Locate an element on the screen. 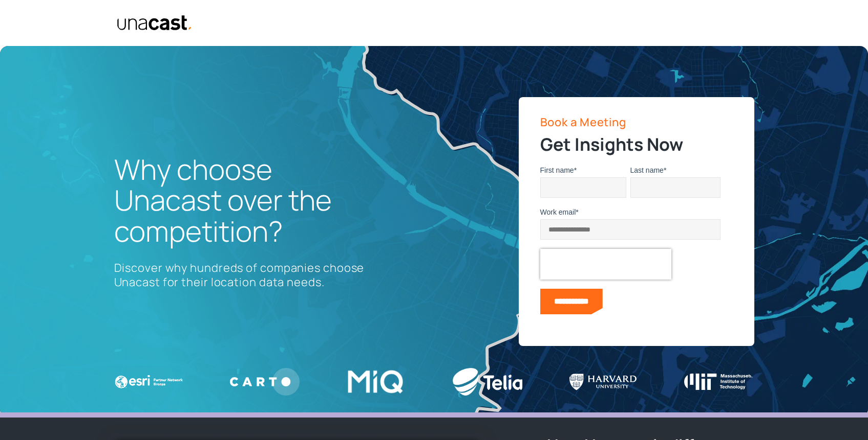  img: Unacast text logo is located at coordinates (154, 23).